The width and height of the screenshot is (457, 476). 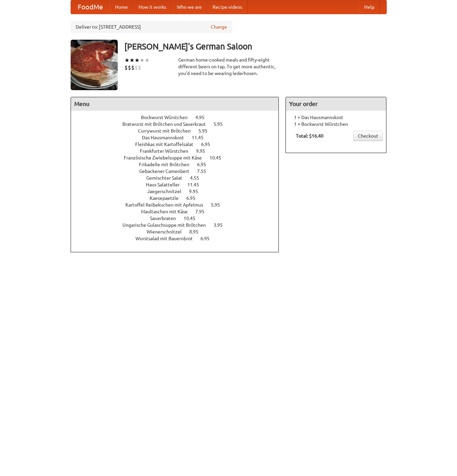 I want to click on a: Home, so click(x=121, y=7).